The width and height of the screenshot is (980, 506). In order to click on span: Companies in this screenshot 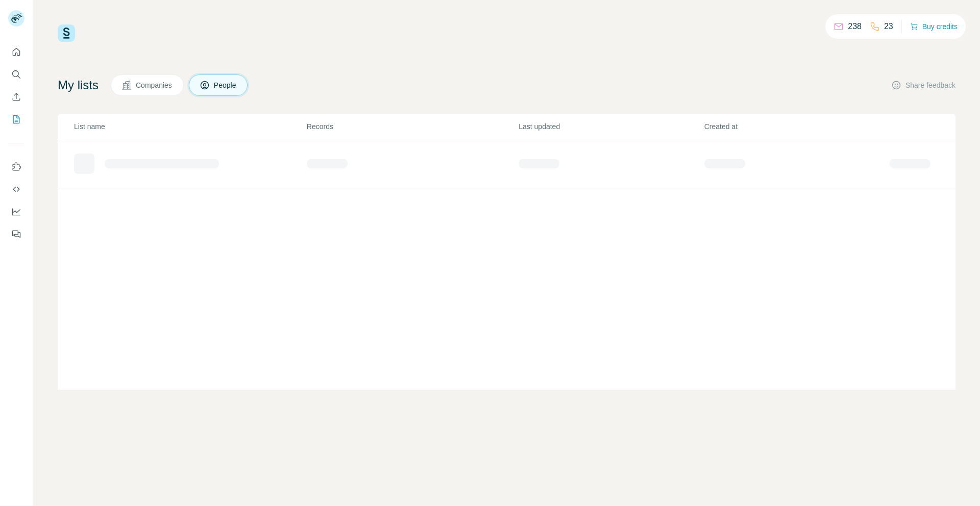, I will do `click(154, 85)`.